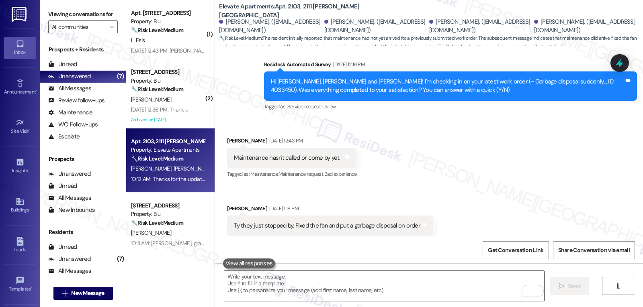 This screenshot has height=307, width=643. Describe the element at coordinates (594, 250) in the screenshot. I see `button: Share Conversation via email` at that location.